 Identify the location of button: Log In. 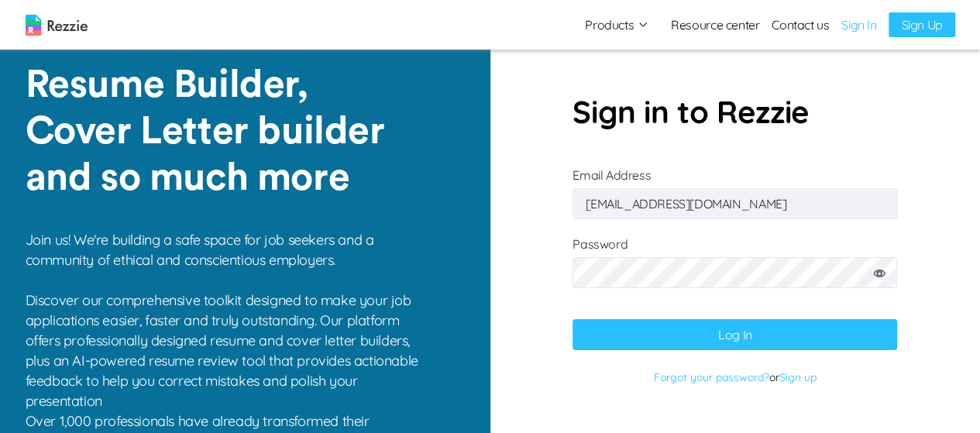
(734, 335).